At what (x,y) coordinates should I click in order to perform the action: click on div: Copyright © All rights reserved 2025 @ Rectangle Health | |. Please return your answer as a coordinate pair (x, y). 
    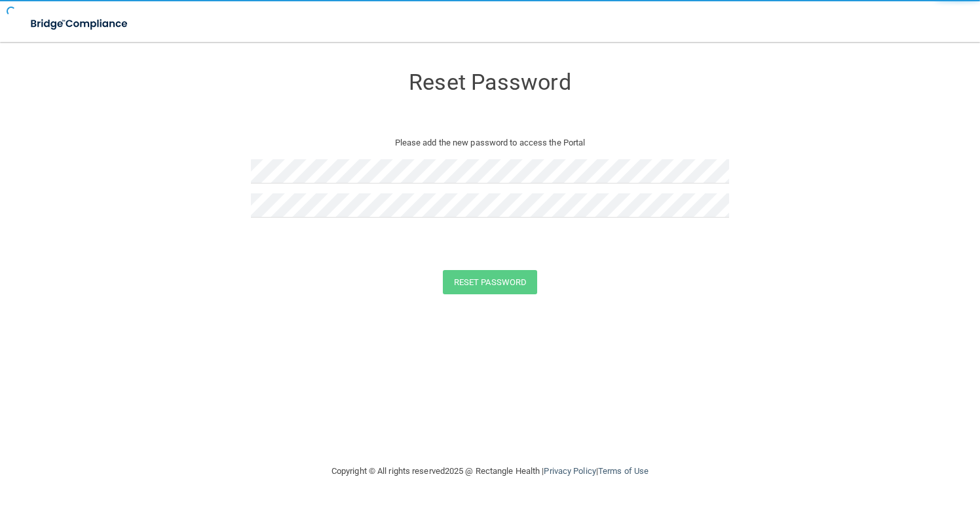
    Looking at the image, I should click on (490, 471).